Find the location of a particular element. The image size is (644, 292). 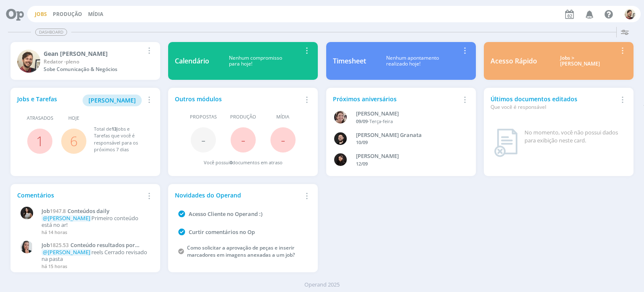

div: Luana da Silva de Andrade is located at coordinates (407, 156).